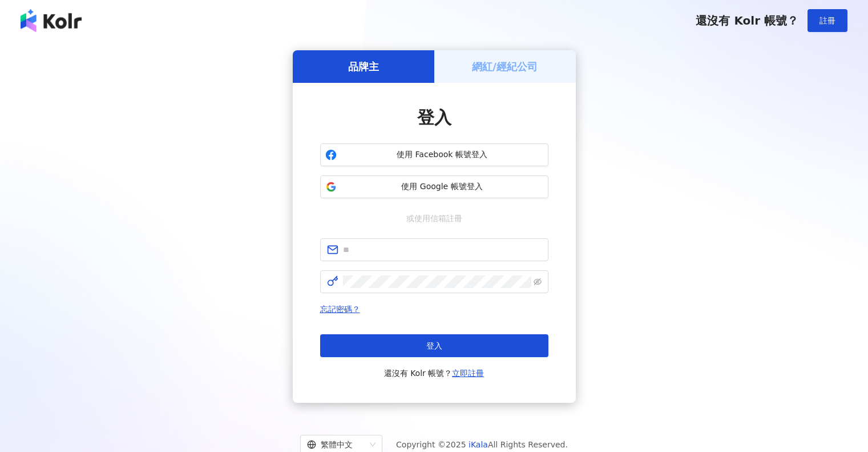 The height and width of the screenshot is (452, 868). What do you see at coordinates (538, 282) in the screenshot?
I see `span: eye-invisible` at bounding box center [538, 282].